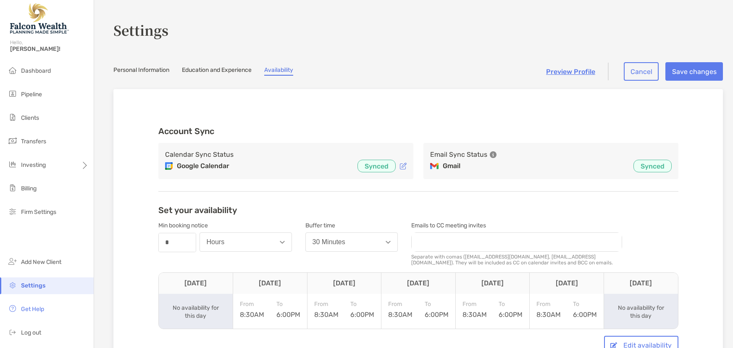  Describe the element at coordinates (141, 71) in the screenshot. I see `a: Personal Information` at that location.